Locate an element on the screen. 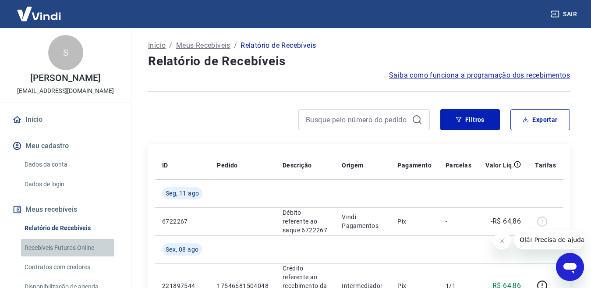 This screenshot has width=591, height=288. p: ID is located at coordinates (165, 165).